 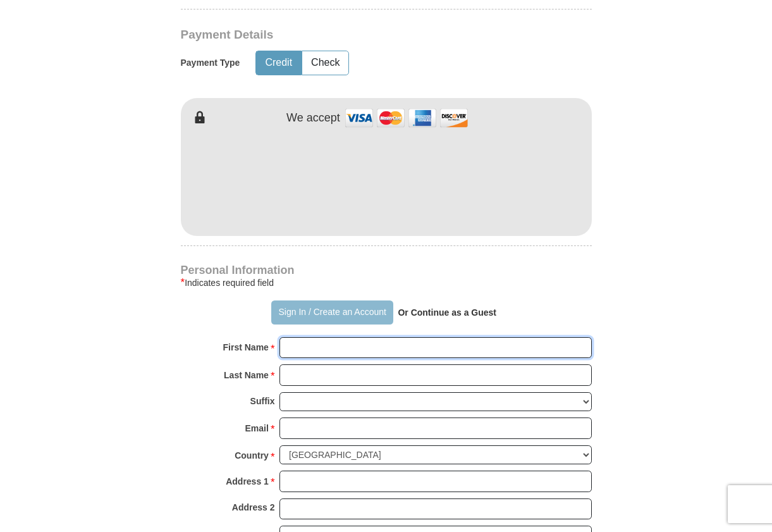 I want to click on strong: Address 2, so click(x=254, y=507).